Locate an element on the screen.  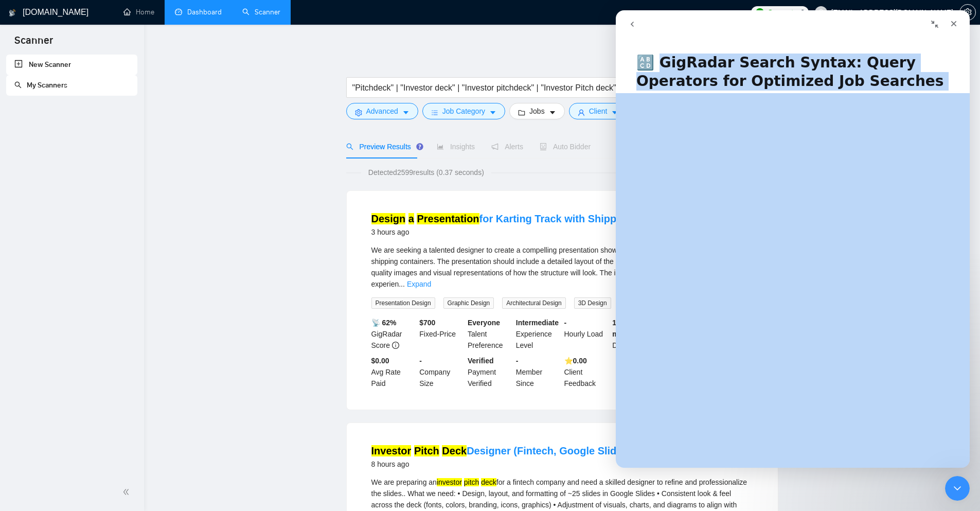
span: Auto Bidder is located at coordinates (565, 147).